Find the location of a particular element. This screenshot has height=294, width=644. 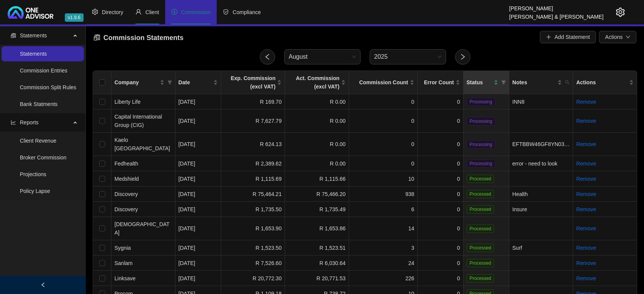

span: Error Count is located at coordinates (437, 82).